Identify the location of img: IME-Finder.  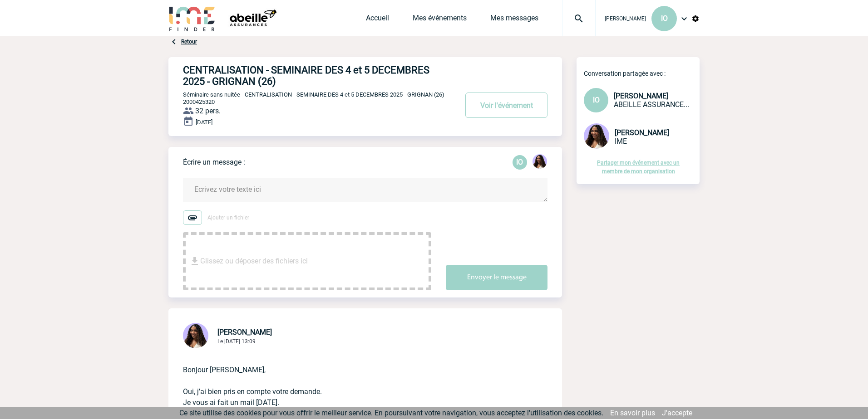
(192, 18).